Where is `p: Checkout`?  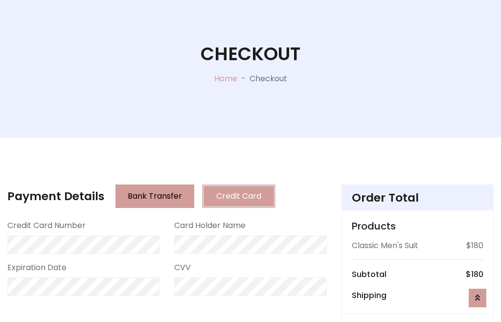
p: Checkout is located at coordinates (268, 79).